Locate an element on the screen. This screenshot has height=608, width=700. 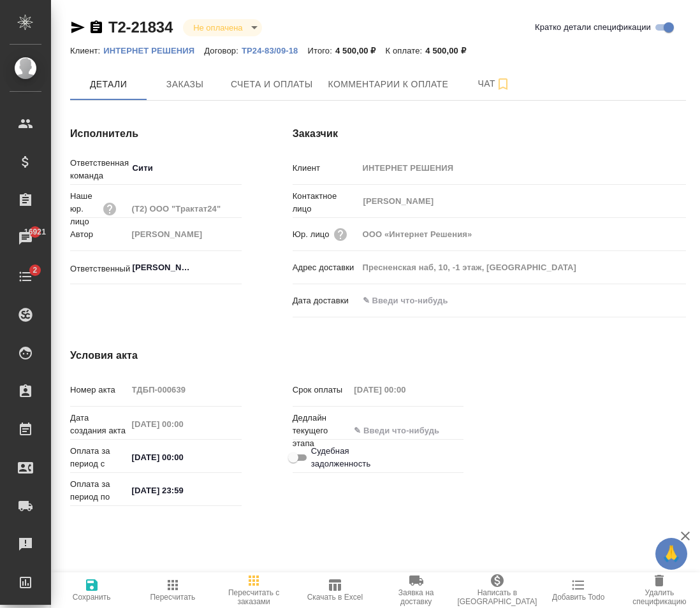
span: Судебная задолженность is located at coordinates (341, 458).